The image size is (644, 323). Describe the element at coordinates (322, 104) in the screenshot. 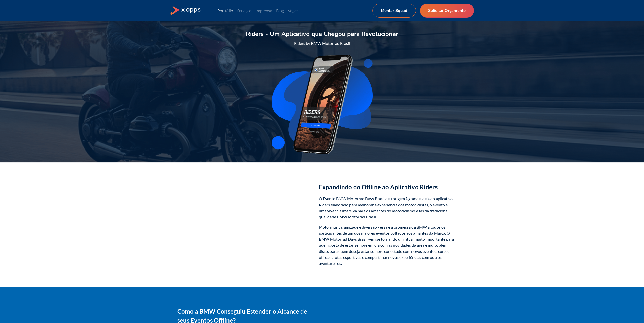

I see `img: celular com o aplicativo da BMW riders na tela` at that location.